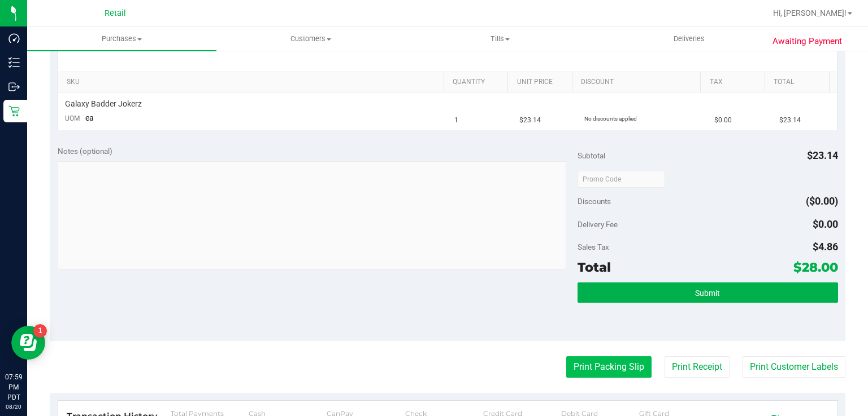 The height and width of the screenshot is (416, 868). I want to click on button: Print Receipt, so click(696, 367).